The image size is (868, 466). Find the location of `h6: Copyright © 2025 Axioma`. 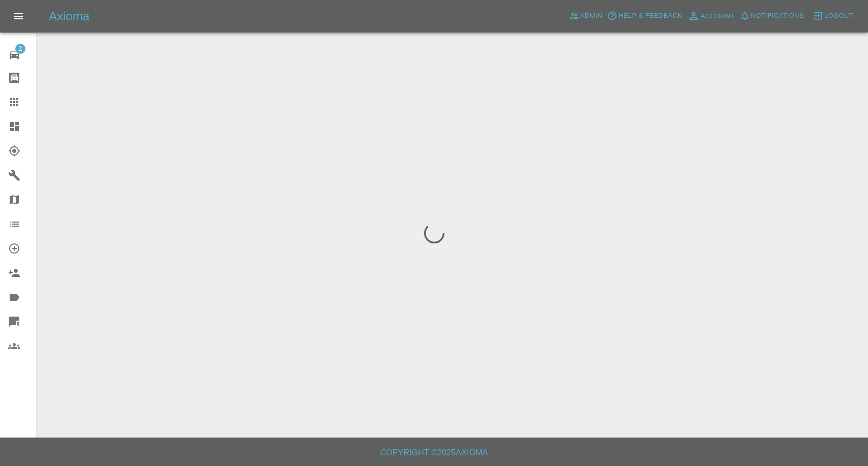

h6: Copyright © 2025 Axioma is located at coordinates (434, 452).